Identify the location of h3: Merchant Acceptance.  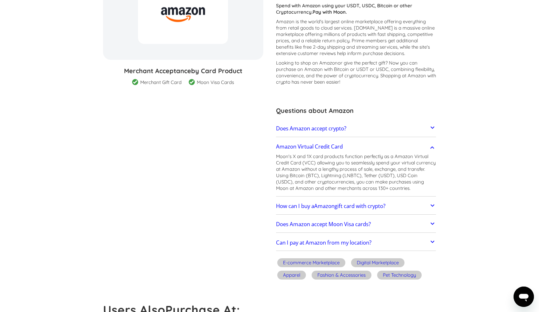
(183, 71).